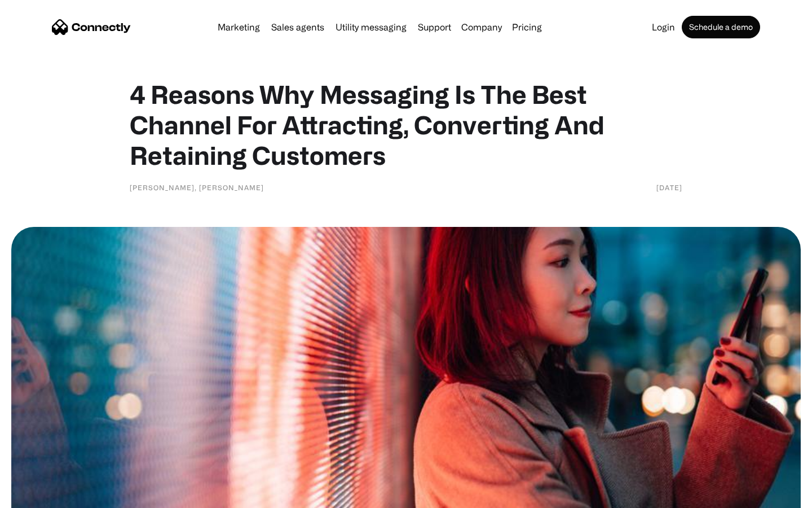 This screenshot has width=812, height=508. What do you see at coordinates (45, 496) in the screenshot?
I see `ul: Language list` at bounding box center [45, 496].